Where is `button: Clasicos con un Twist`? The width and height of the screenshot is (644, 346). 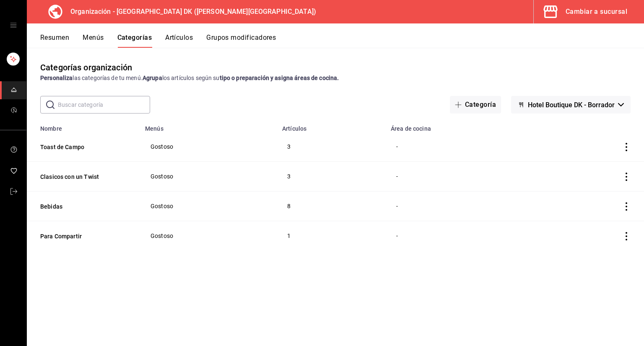
button: Clasicos con un Twist is located at coordinates (82, 177).